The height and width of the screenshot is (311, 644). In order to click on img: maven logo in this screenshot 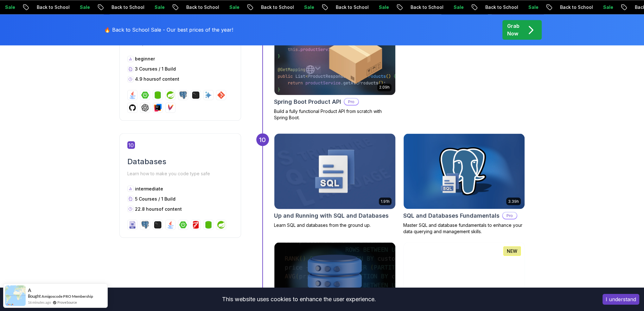, I will do `click(170, 107)`.